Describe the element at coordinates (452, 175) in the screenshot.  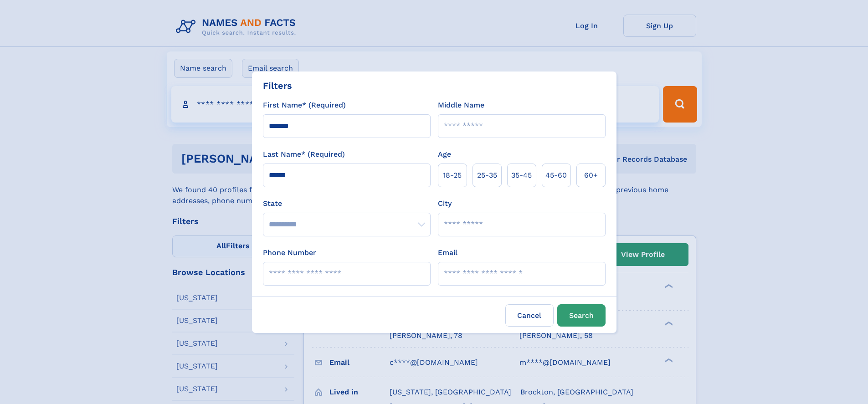
I see `span: 18‑25` at that location.